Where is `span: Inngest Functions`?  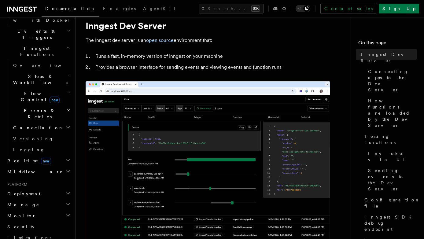
span: Inngest Functions is located at coordinates (35, 51).